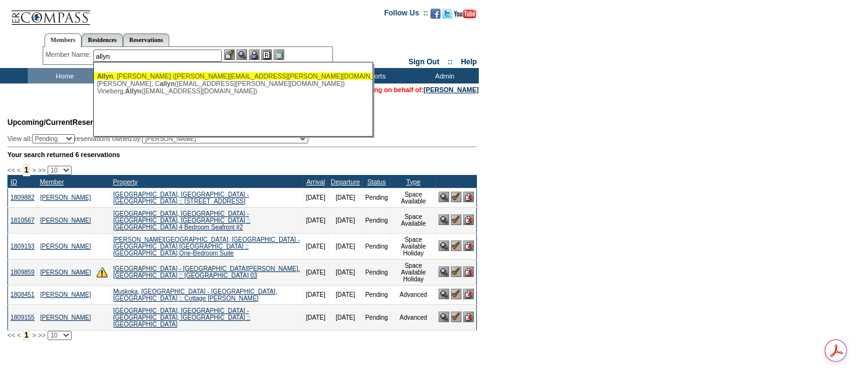  I want to click on img: Impersonate, so click(254, 54).